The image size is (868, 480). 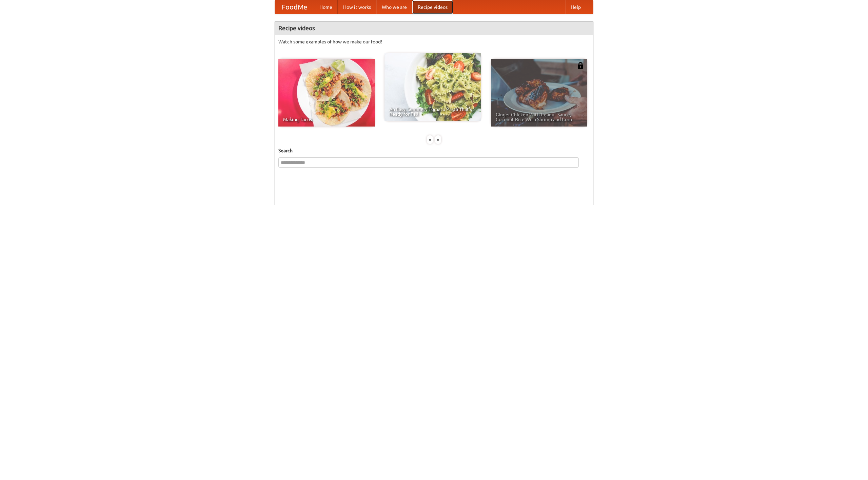 I want to click on span: Making Tacos, so click(x=327, y=120).